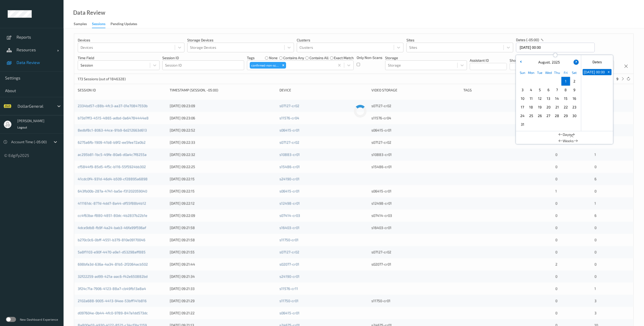  Describe the element at coordinates (289, 154) in the screenshot. I see `a: s10883-cr01` at that location.